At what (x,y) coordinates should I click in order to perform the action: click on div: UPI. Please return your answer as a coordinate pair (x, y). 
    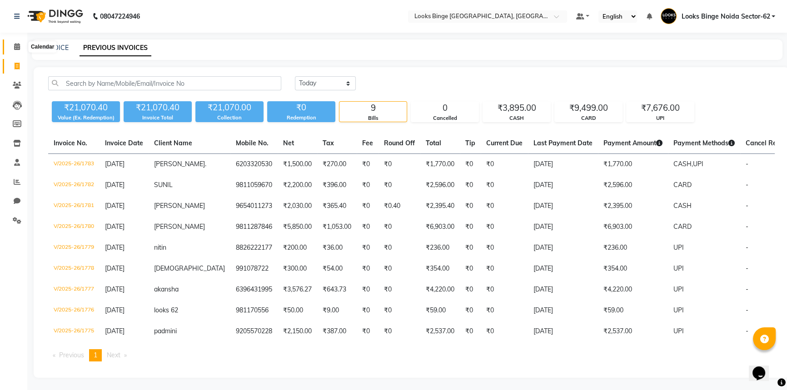
    Looking at the image, I should click on (660, 118).